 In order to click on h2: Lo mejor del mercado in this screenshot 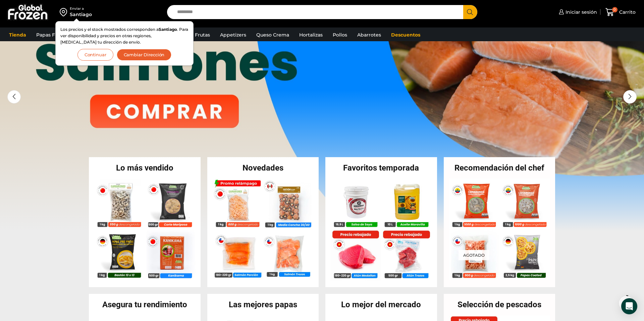, I will do `click(381, 305)`.